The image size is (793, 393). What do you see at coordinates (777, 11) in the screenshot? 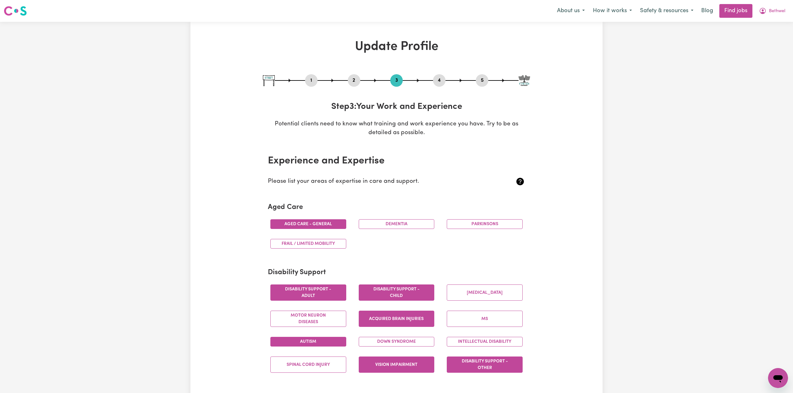
I see `span: Bethwel` at bounding box center [777, 11].